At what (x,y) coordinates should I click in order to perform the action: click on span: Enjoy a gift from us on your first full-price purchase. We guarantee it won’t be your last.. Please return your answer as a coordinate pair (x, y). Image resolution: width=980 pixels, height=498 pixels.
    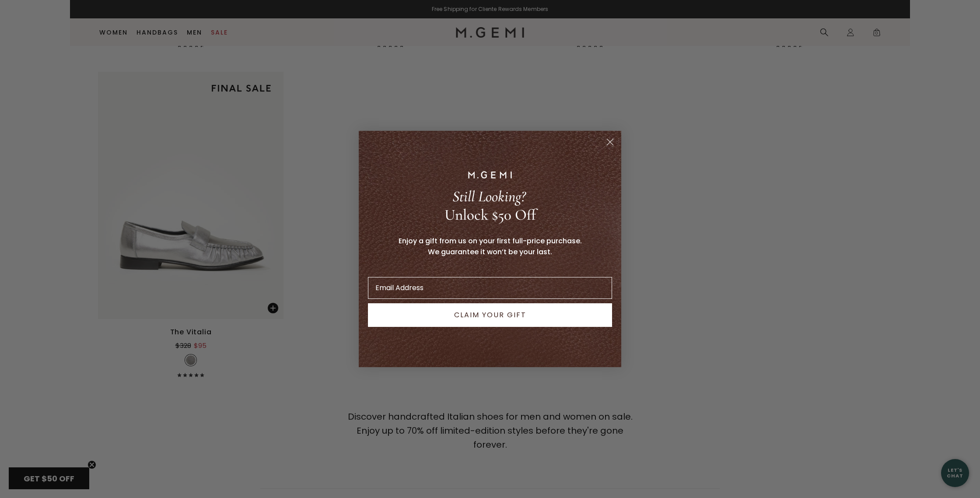
    Looking at the image, I should click on (490, 247).